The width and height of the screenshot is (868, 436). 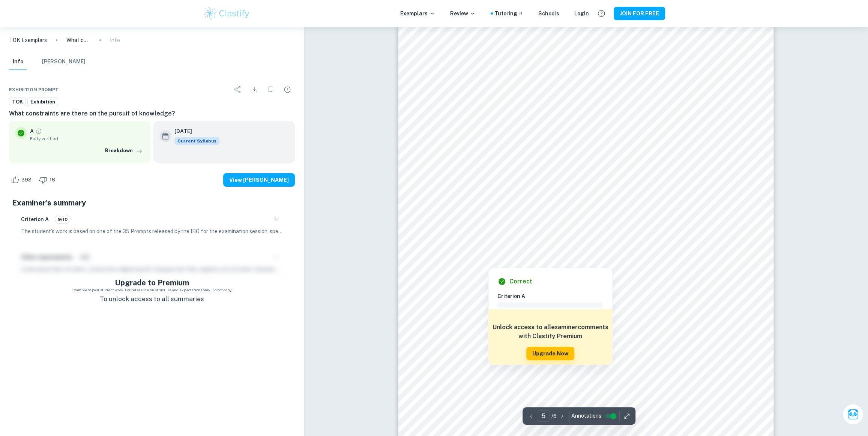 What do you see at coordinates (115, 40) in the screenshot?
I see `p: Info` at bounding box center [115, 40].